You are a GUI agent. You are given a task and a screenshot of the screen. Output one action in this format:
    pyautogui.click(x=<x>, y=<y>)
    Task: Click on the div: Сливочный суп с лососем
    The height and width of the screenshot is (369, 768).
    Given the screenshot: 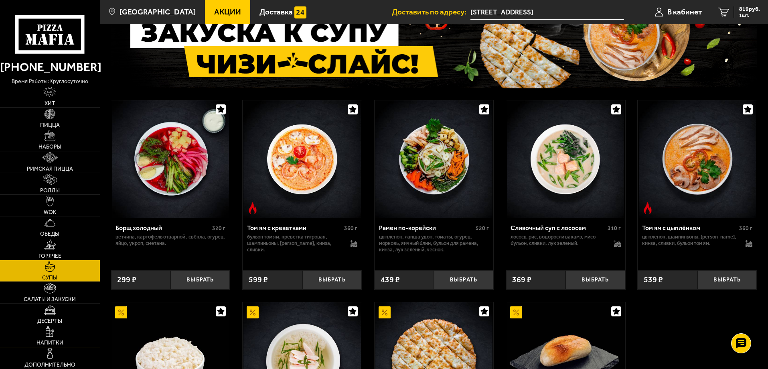 What is the action you would take?
    pyautogui.click(x=558, y=227)
    